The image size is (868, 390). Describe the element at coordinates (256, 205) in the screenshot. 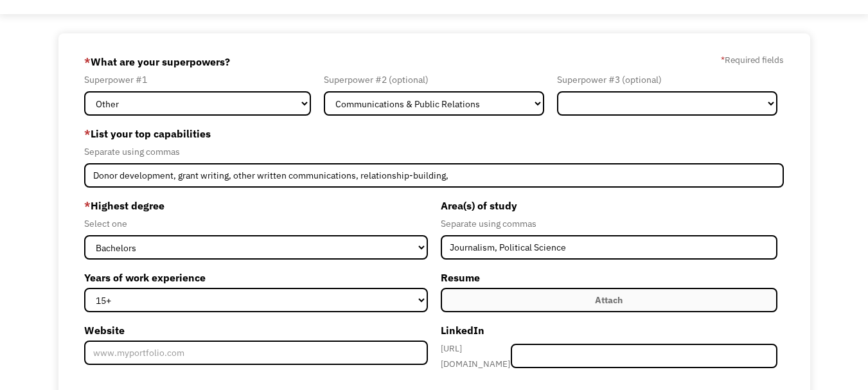

I see `label: Highest degree` at that location.